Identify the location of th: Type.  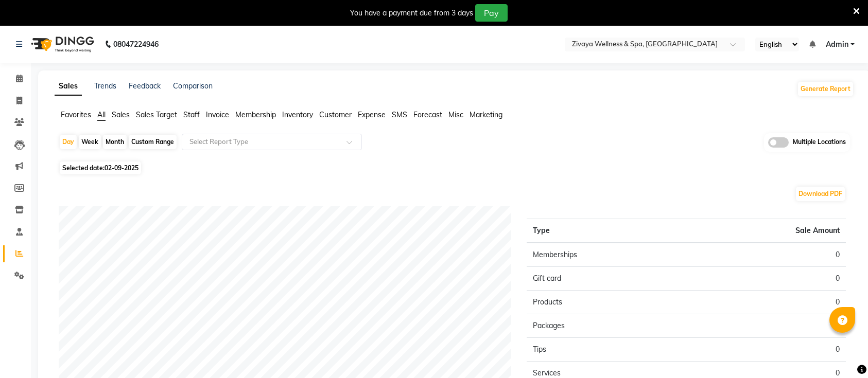
(606, 230).